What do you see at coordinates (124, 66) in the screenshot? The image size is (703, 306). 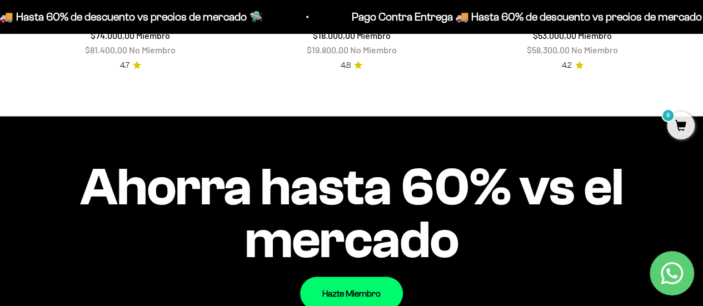 I see `span: 4.7` at bounding box center [124, 66].